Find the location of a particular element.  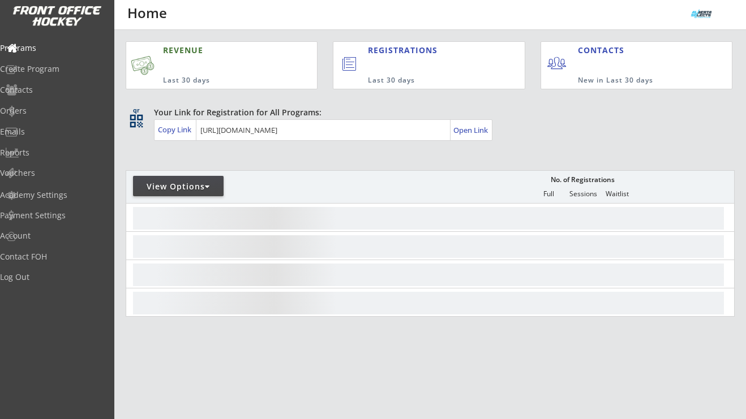

div: View Options is located at coordinates (178, 187).